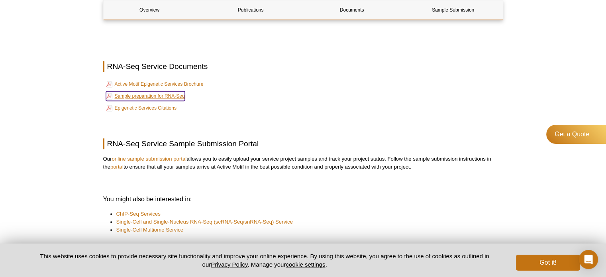 This screenshot has height=277, width=606. I want to click on div: Open Intercom Messenger, so click(588, 259).